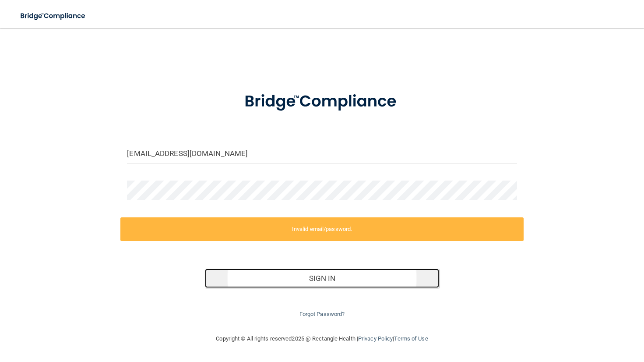 The image size is (644, 362). Describe the element at coordinates (322, 278) in the screenshot. I see `button: Sign In` at that location.